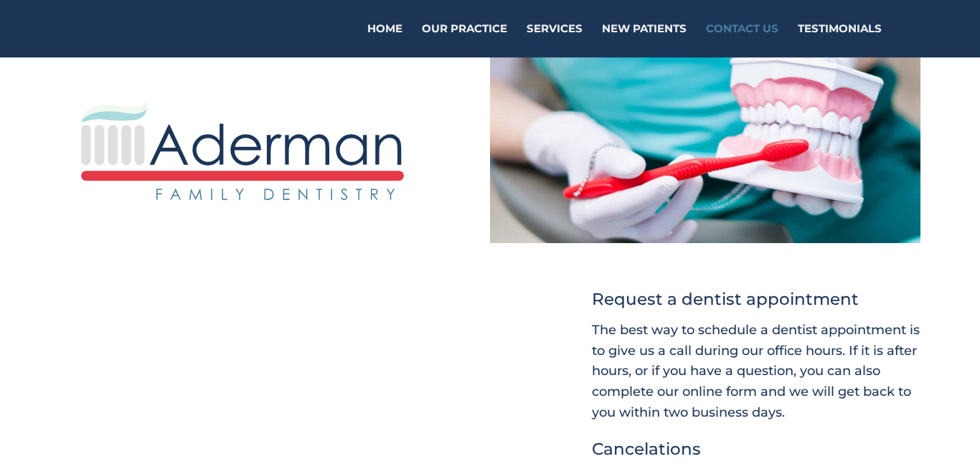 The height and width of the screenshot is (464, 980). What do you see at coordinates (756, 302) in the screenshot?
I see `h2: Request a dentist appointment` at bounding box center [756, 302].